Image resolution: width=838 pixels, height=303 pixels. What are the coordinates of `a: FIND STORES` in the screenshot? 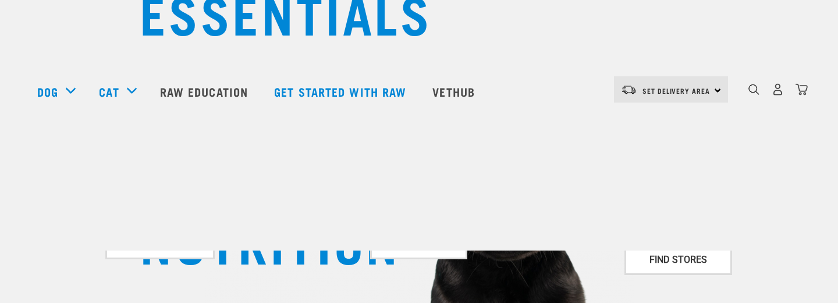 It's located at (678, 259).